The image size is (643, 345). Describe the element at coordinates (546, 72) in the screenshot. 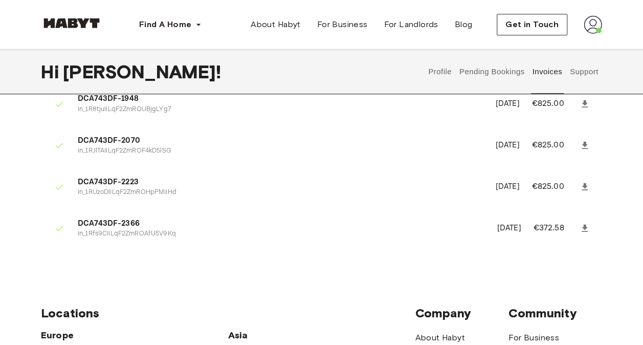

I see `button: Invoices` at that location.